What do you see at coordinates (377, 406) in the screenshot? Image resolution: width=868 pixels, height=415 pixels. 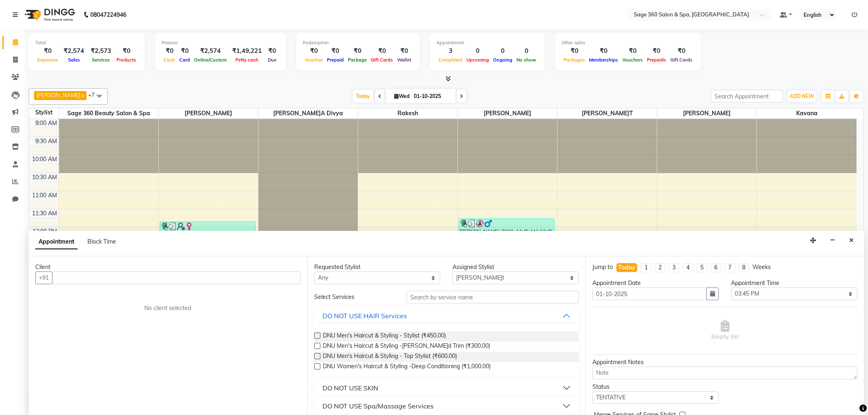 I see `div: DO NOT USE Spa/Massage Services` at bounding box center [377, 406].